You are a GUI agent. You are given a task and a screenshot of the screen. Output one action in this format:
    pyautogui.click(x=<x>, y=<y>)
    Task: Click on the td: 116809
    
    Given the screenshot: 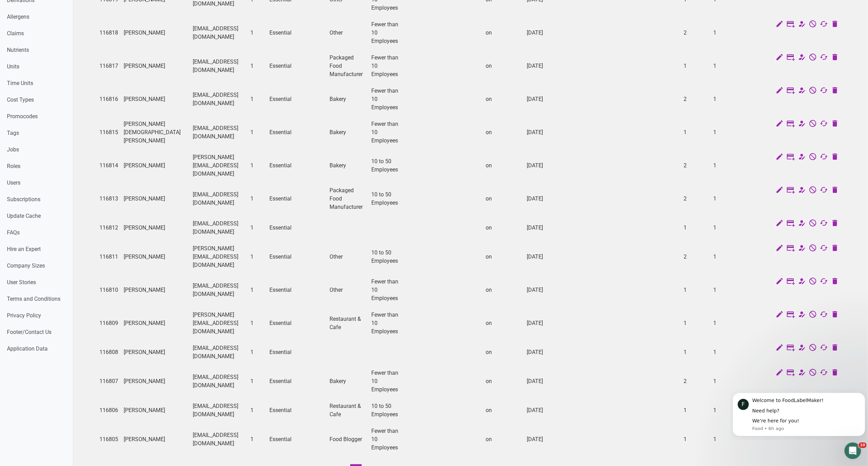 What is the action you would take?
    pyautogui.click(x=109, y=323)
    